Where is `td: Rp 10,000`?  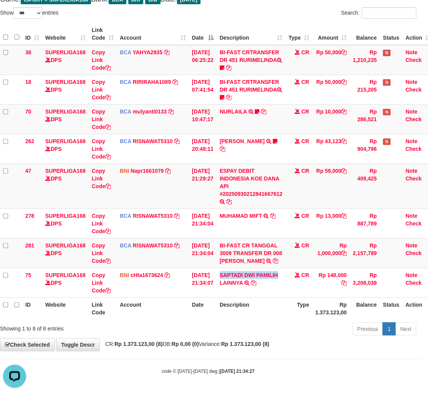
td: Rp 10,000 is located at coordinates (331, 119).